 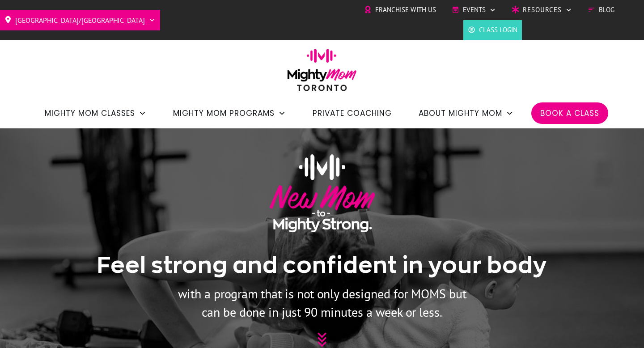 What do you see at coordinates (498, 30) in the screenshot?
I see `span: Class Login` at bounding box center [498, 30].